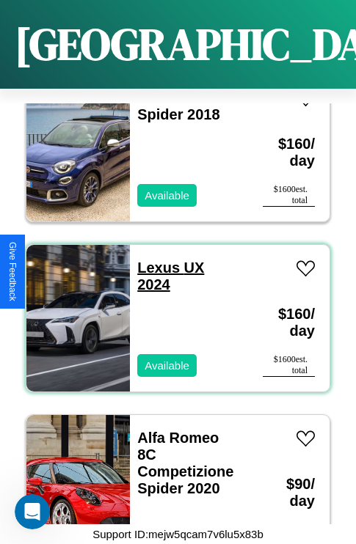 The height and width of the screenshot is (544, 356). What do you see at coordinates (178, 106) in the screenshot?
I see `a: Fiat 124 Spider 2018` at bounding box center [178, 106].